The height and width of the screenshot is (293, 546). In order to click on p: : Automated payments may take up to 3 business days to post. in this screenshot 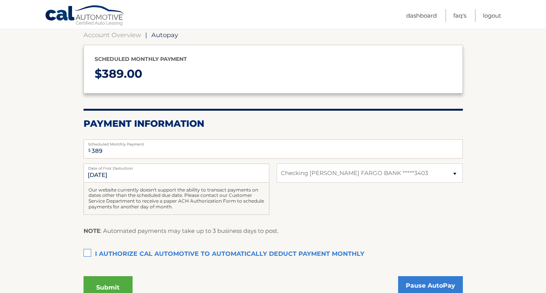, I will do `click(181, 231)`.